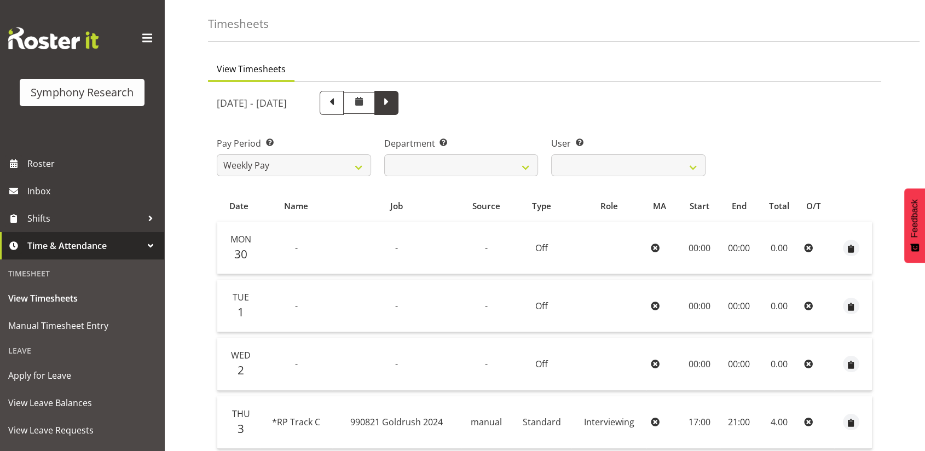  Describe the element at coordinates (542, 206) in the screenshot. I see `span: Type` at that location.